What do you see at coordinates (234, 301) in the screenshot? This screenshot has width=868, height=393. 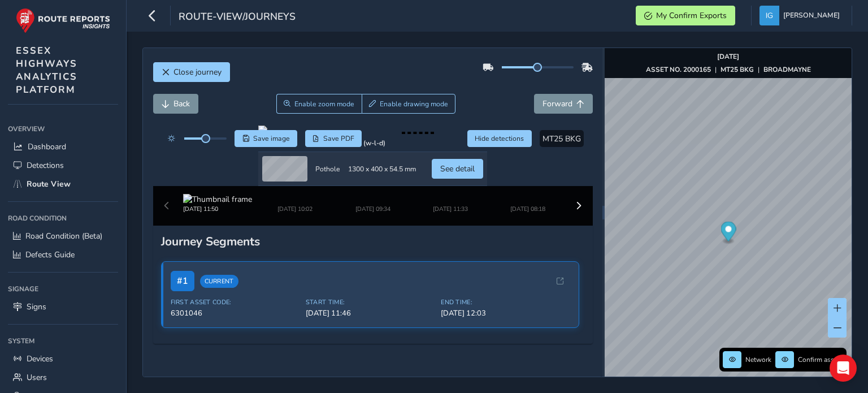 I see `span: First Asset Code:` at bounding box center [234, 301].